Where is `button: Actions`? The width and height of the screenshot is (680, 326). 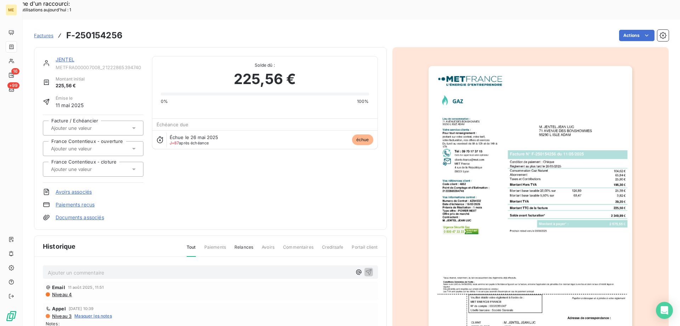
button: Actions is located at coordinates (637, 35).